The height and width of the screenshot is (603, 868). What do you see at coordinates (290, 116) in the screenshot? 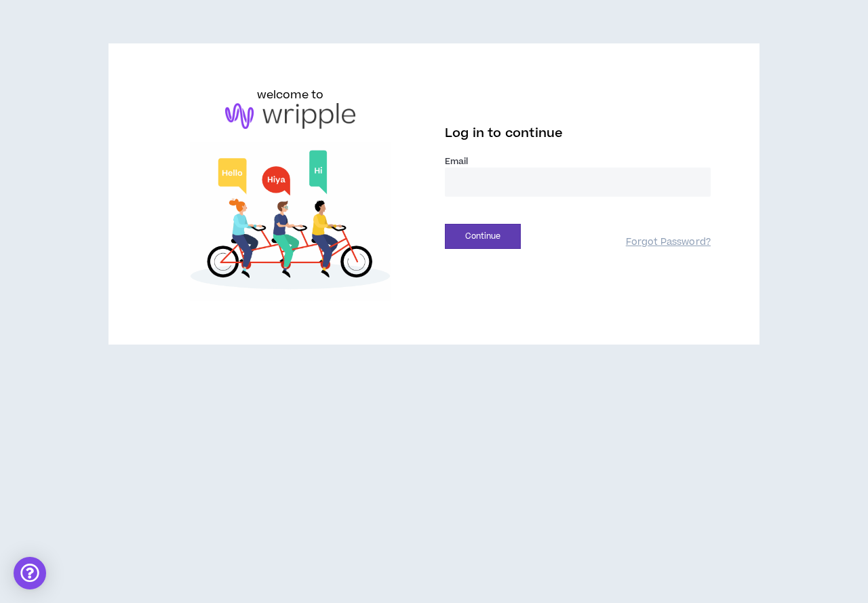
I see `img: logo-brand.png` at bounding box center [290, 116].